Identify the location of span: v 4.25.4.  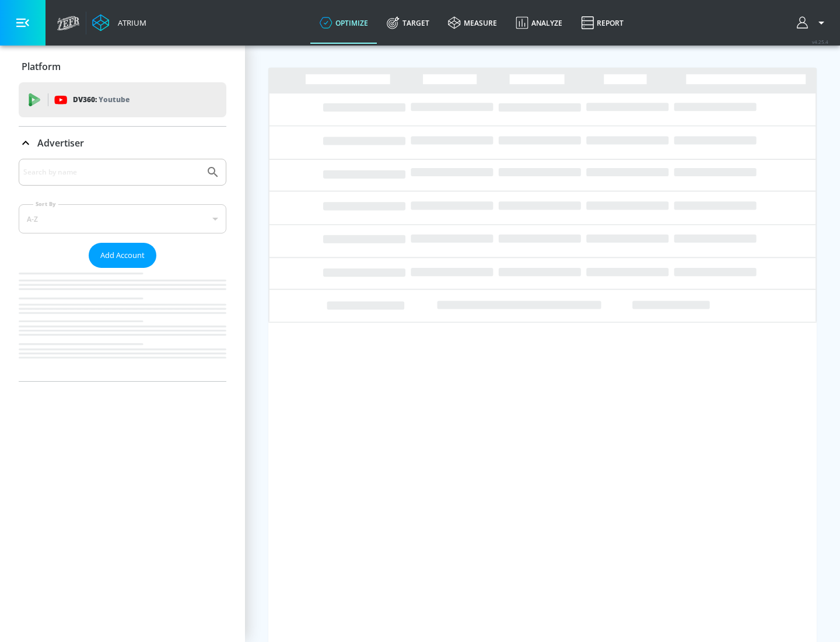
(820, 41).